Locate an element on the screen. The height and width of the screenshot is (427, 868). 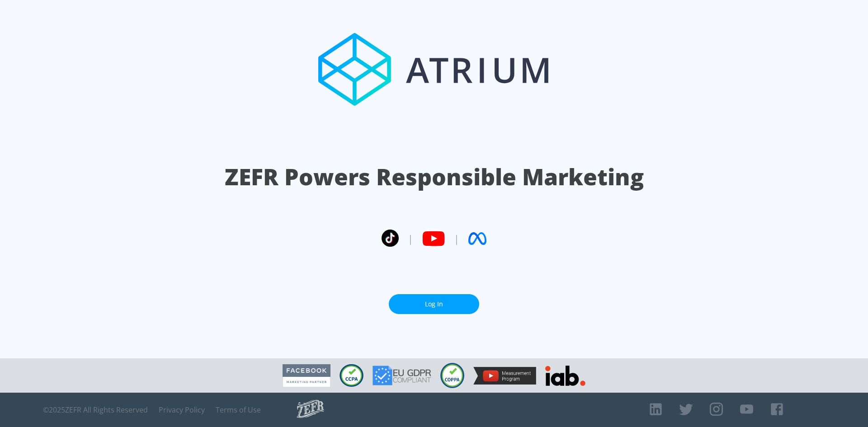
img: IAB is located at coordinates (565, 375).